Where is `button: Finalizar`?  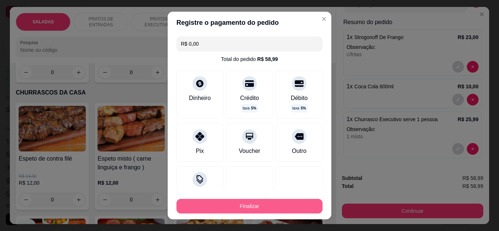 button: Finalizar is located at coordinates (250, 207).